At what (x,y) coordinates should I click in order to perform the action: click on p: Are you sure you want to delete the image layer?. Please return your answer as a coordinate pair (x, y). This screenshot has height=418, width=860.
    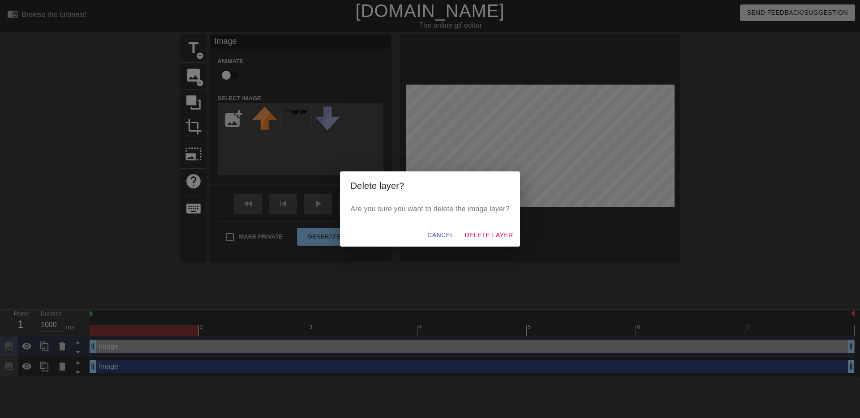
    Looking at the image, I should click on (430, 209).